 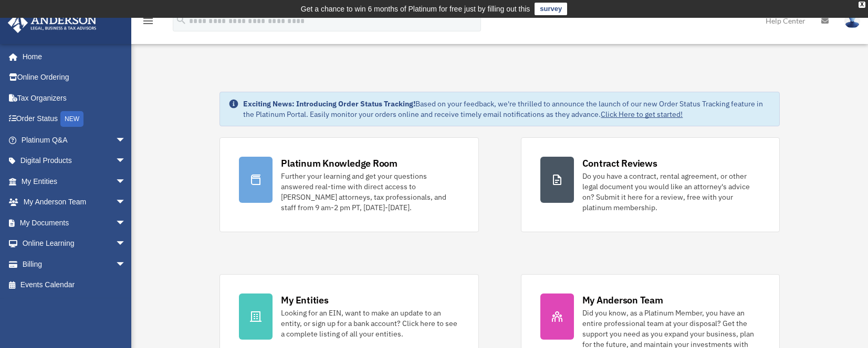 What do you see at coordinates (340, 163) in the screenshot?
I see `div: Platinum Knowledge Room` at bounding box center [340, 163].